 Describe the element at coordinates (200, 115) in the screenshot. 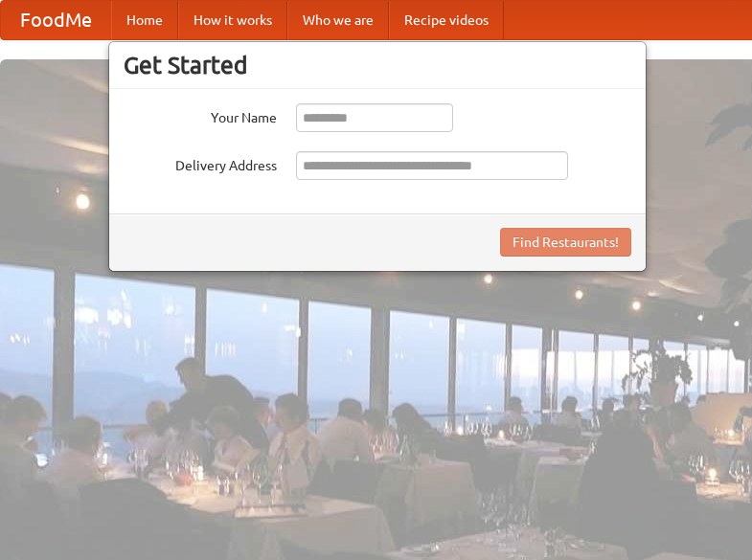

I see `label: Your Name` at that location.